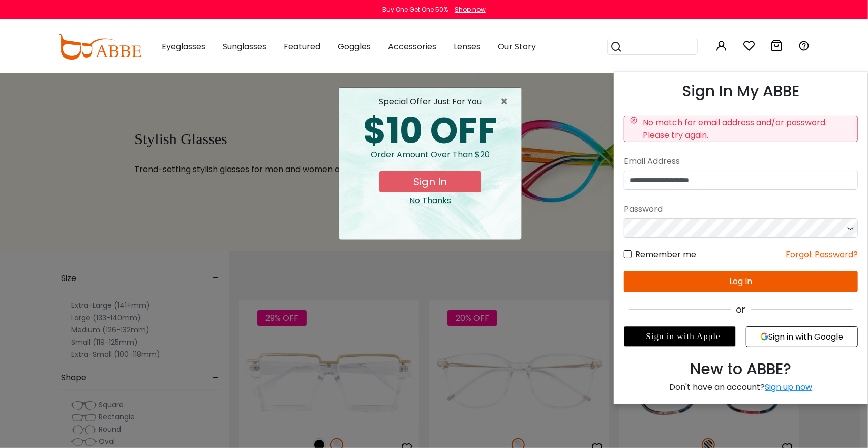 The height and width of the screenshot is (448, 868). I want to click on div: Password, so click(741, 209).